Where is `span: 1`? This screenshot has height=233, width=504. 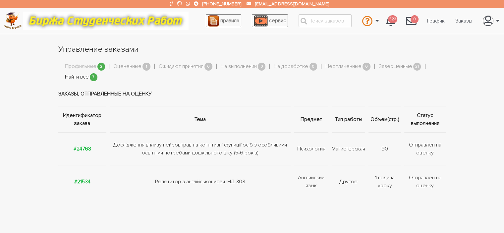
span: 1 is located at coordinates (146, 67).